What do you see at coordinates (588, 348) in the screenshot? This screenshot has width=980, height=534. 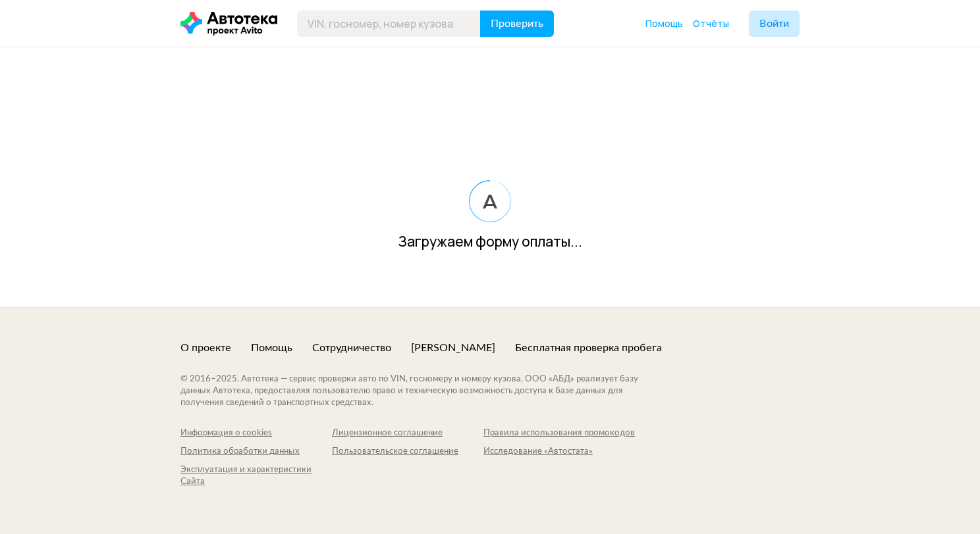 I see `a: Бесплатная проверка пробега` at bounding box center [588, 348].